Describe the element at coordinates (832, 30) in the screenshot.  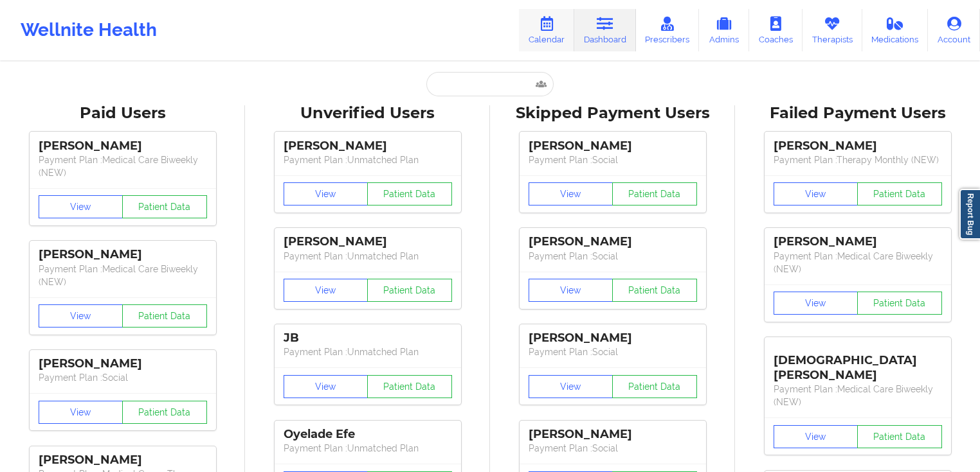
I see `a: Therapists` at that location.